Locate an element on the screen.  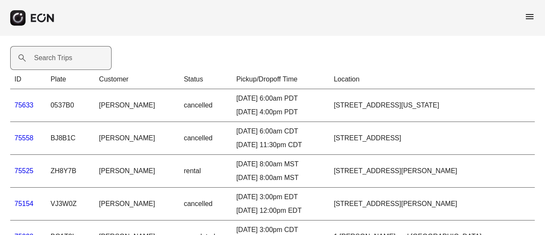
td: VJ3W0Z is located at coordinates (71, 204).